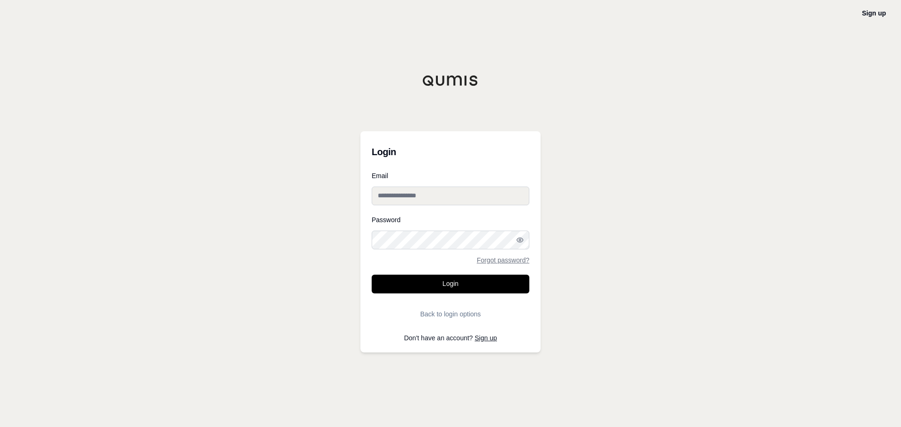 The width and height of the screenshot is (901, 427). I want to click on button: Login, so click(450, 284).